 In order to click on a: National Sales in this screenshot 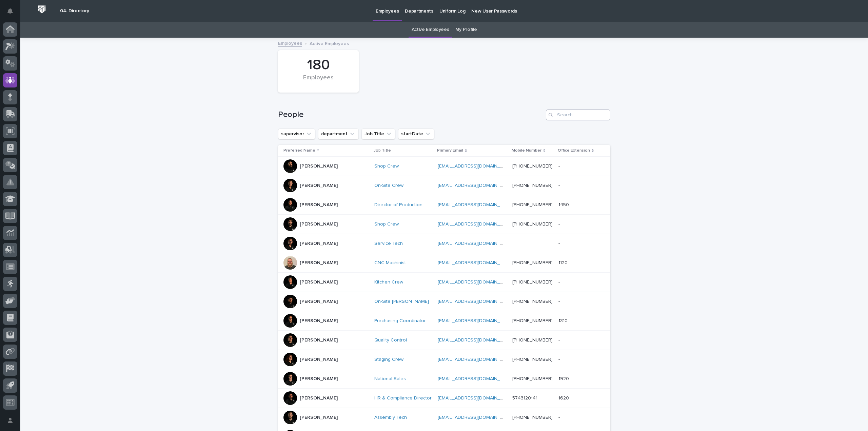, I will do `click(390, 379)`.